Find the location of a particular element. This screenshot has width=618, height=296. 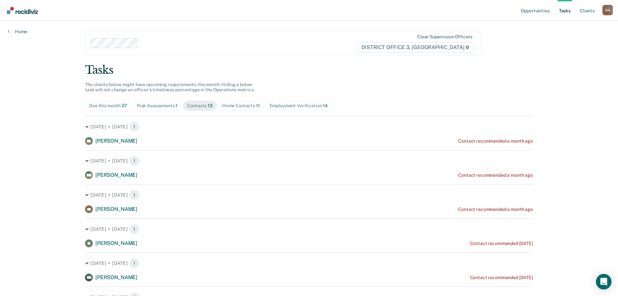

div: Open Intercom Messenger is located at coordinates (604, 281).